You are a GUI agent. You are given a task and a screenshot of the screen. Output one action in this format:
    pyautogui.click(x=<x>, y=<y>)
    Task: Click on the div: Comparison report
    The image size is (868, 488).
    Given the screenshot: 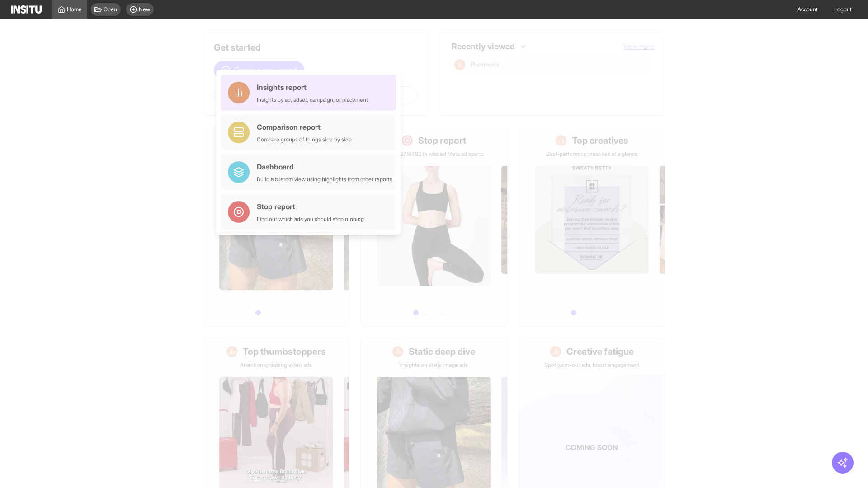 What is the action you would take?
    pyautogui.click(x=304, y=127)
    